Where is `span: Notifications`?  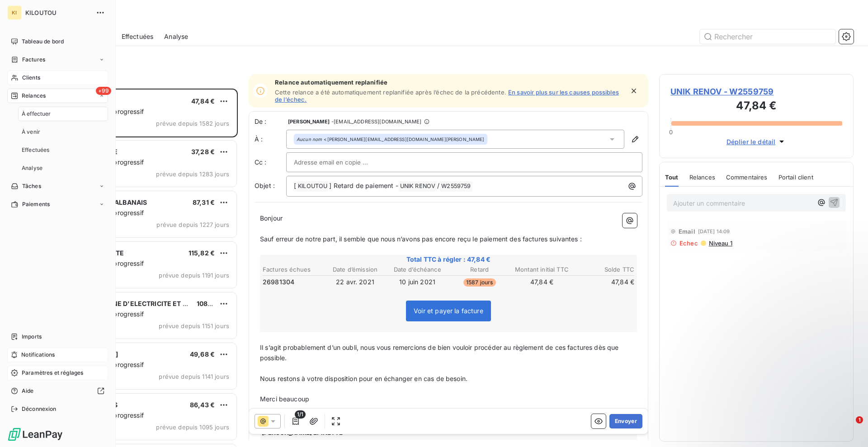
span: Notifications is located at coordinates (38, 355).